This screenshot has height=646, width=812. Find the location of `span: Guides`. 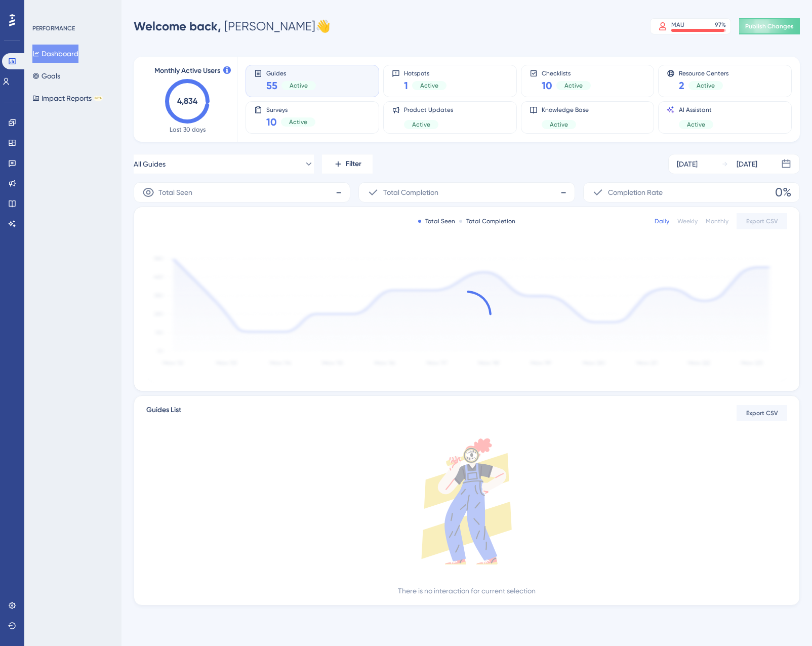

span: Guides is located at coordinates (292, 73).